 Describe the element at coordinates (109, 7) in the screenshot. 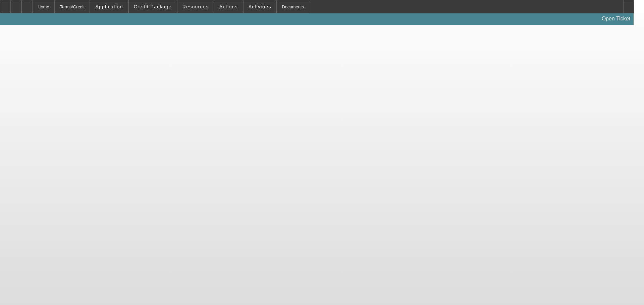

I see `span: Application` at that location.